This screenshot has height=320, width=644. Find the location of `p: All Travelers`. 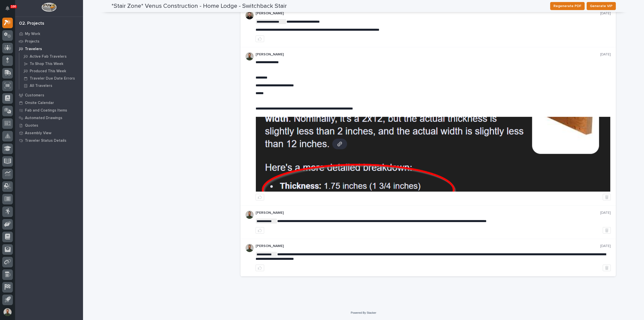

p: All Travelers is located at coordinates (41, 86).